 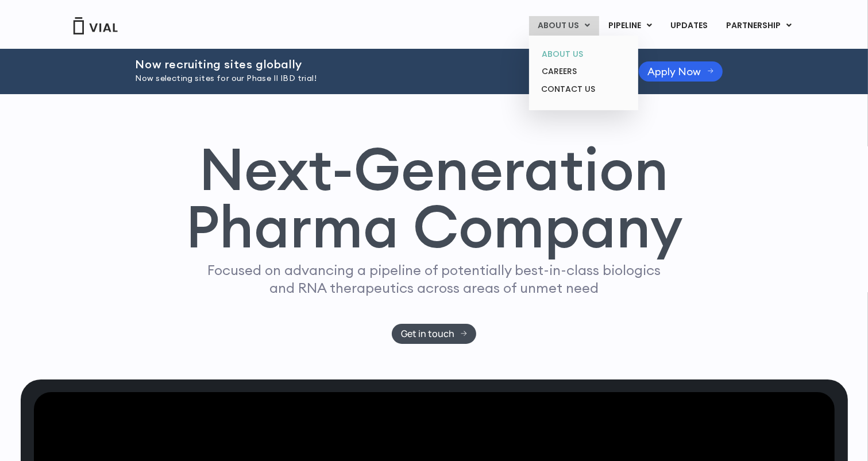 I want to click on a: CONTACT US, so click(x=583, y=90).